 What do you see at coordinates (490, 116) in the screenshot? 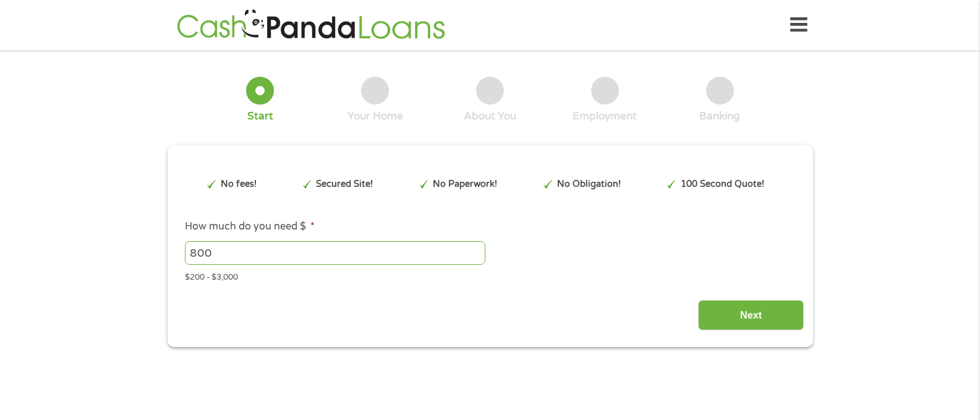
I see `div: About You` at bounding box center [490, 116].